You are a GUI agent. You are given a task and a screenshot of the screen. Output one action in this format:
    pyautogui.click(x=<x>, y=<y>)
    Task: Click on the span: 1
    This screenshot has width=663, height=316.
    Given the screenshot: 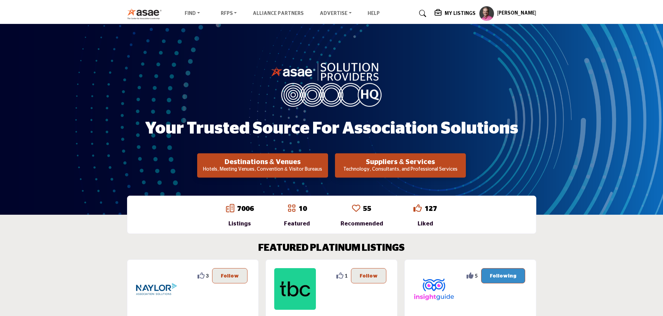 What is the action you would take?
    pyautogui.click(x=346, y=276)
    